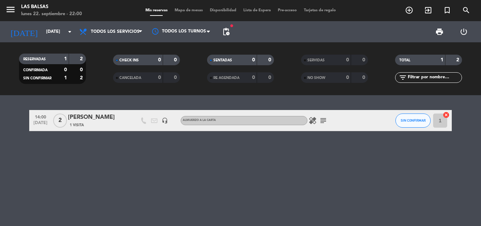 This screenshot has width=481, height=226. I want to click on span: Lista de Espera, so click(257, 10).